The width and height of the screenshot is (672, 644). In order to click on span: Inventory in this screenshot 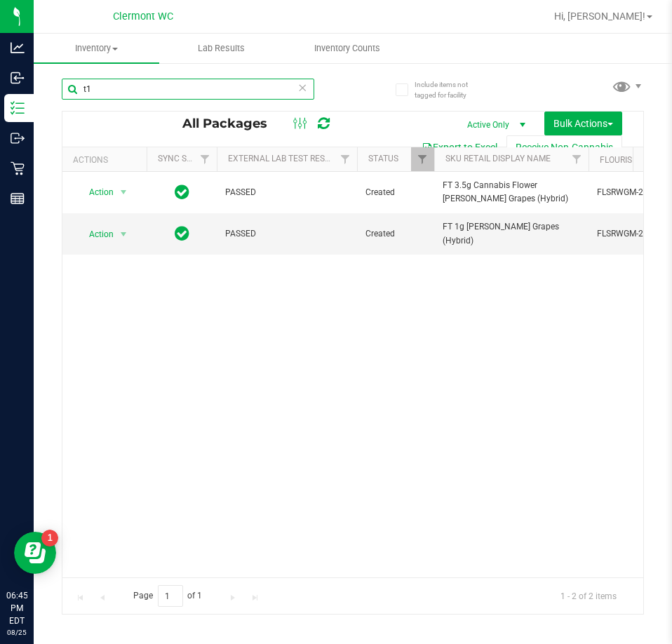, I will do `click(96, 48)`.